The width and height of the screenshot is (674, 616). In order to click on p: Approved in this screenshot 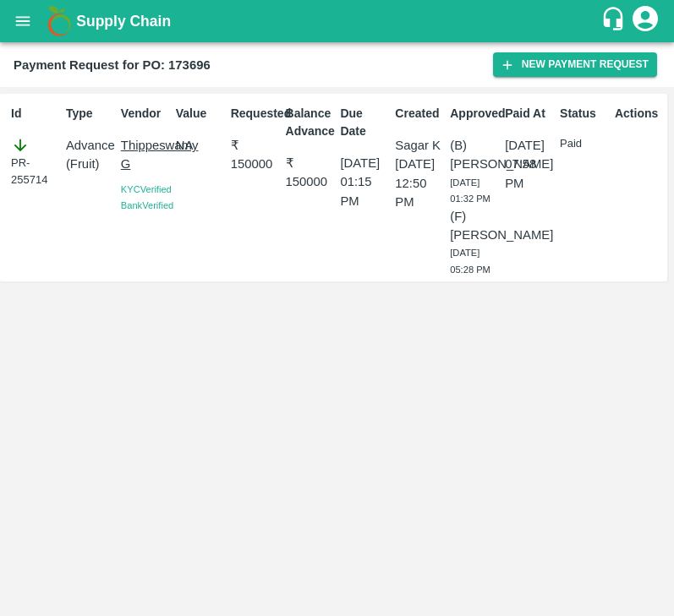, I will do `click(473, 113)`.